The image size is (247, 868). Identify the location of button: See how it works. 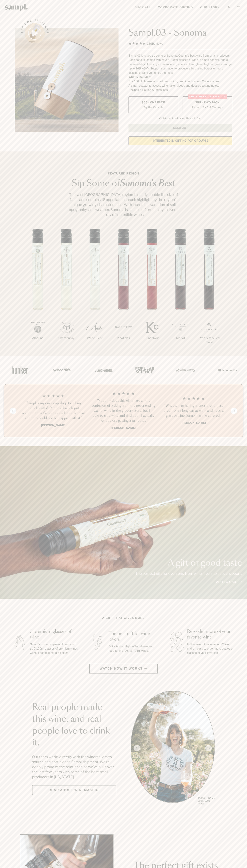
(35, 33).